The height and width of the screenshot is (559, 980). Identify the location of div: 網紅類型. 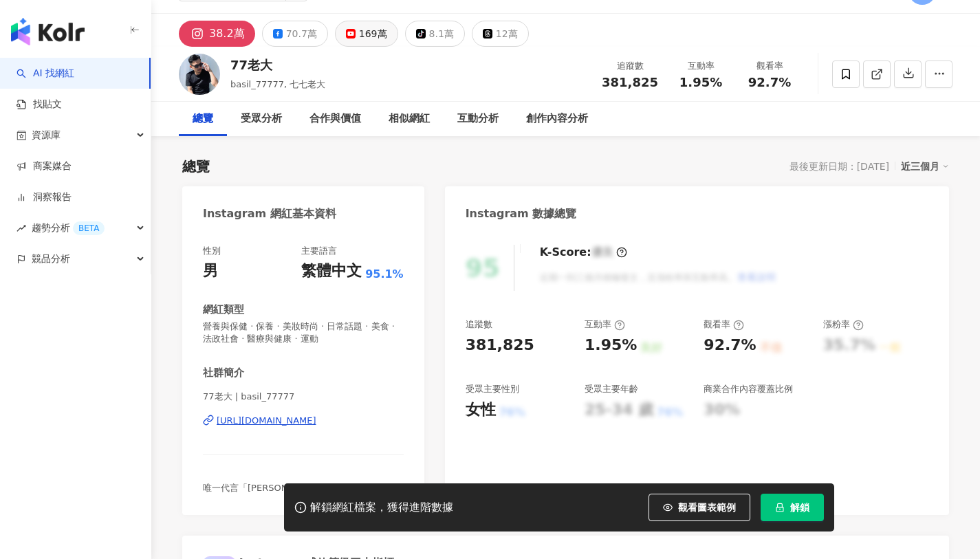
(223, 309).